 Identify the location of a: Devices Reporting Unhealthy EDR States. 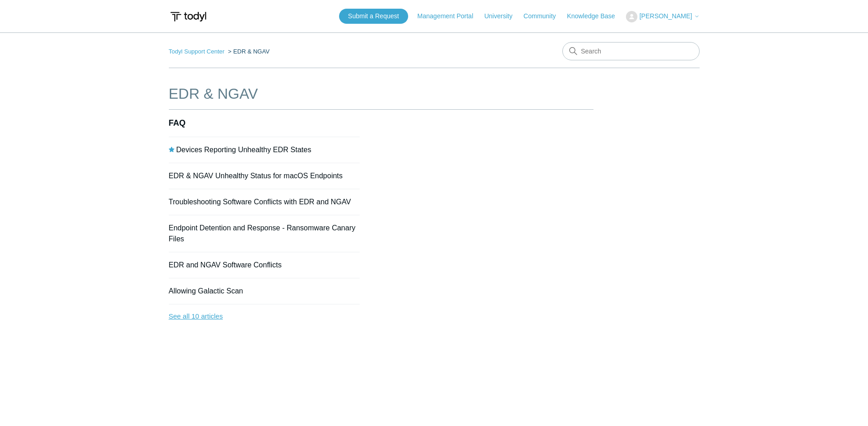
(243, 150).